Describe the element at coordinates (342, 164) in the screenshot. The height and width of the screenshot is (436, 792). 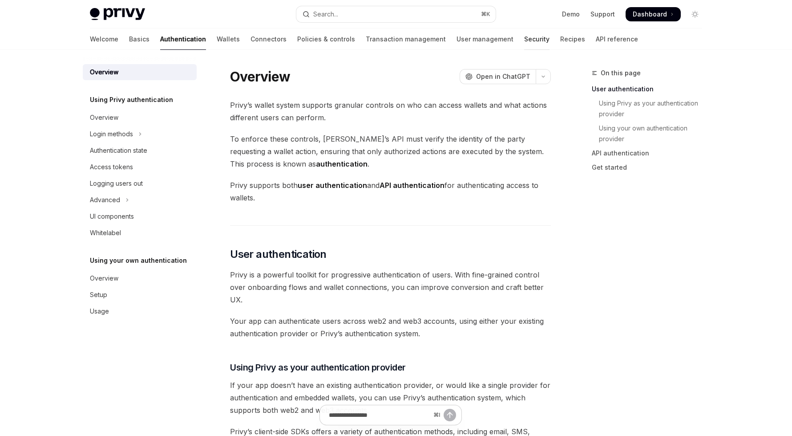
I see `strong: authentication` at that location.